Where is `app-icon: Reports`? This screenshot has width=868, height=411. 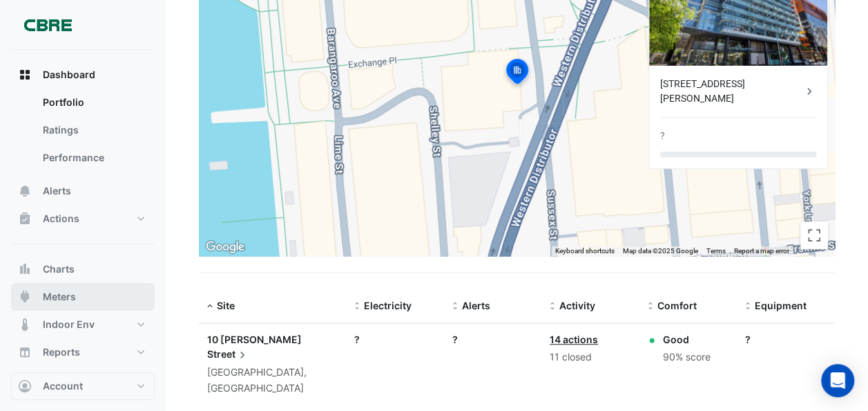 app-icon: Reports is located at coordinates (25, 352).